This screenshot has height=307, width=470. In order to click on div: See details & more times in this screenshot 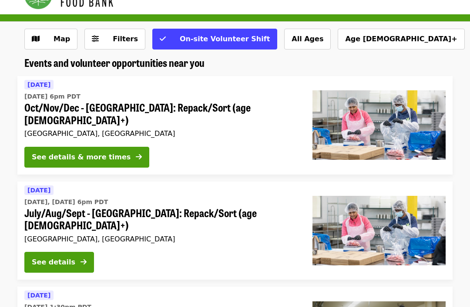, I will do `click(81, 158)`.